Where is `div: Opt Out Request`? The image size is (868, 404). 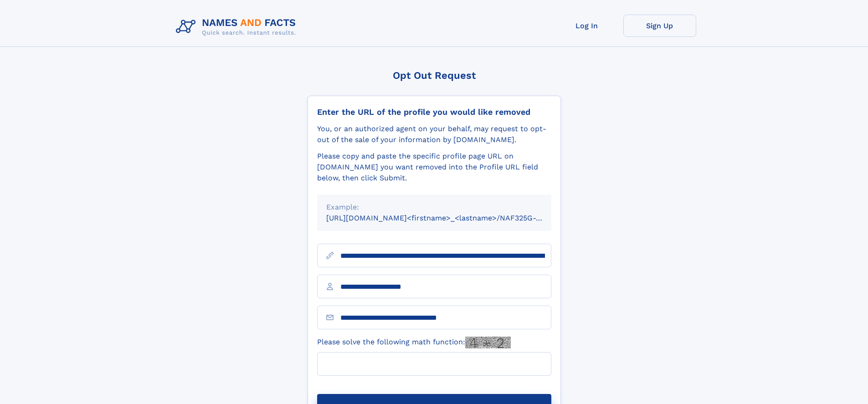
div: Opt Out Request is located at coordinates (434, 75).